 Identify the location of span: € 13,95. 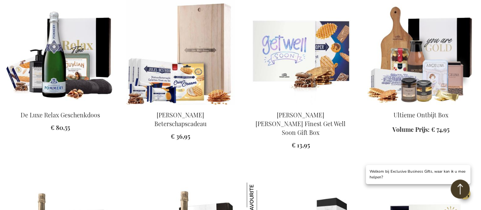
(301, 145).